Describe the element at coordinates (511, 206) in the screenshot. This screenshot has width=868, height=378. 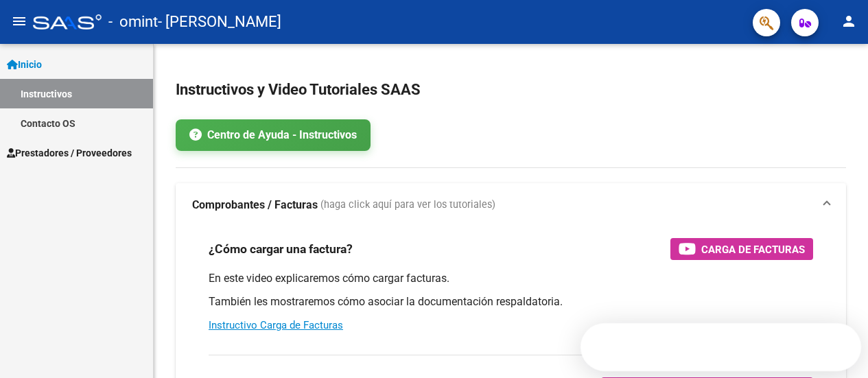
I see `mat-expansion-panel-header: Comprobantes / Facturas (haga click aquí para ver los tutoriales)` at that location.